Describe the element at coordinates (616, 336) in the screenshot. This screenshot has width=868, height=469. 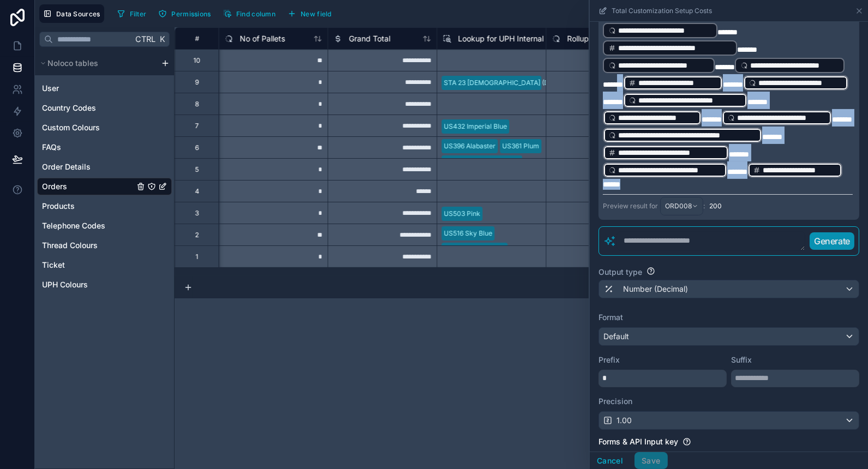
I see `span: Default` at that location.